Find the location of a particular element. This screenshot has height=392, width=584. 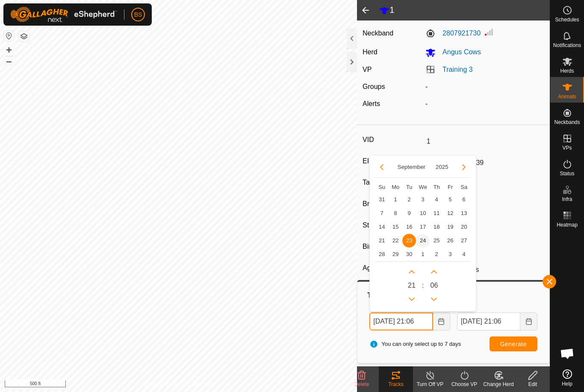

span: Help is located at coordinates (568, 384).